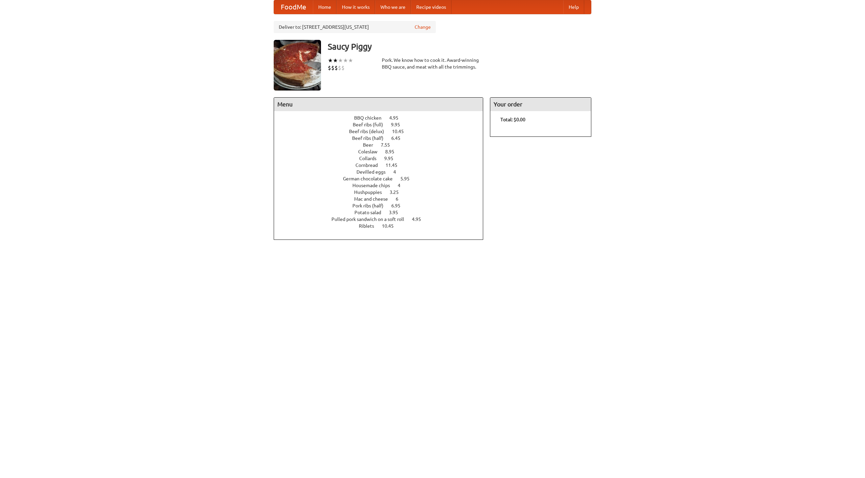 The image size is (865, 478). What do you see at coordinates (423, 27) in the screenshot?
I see `a: Change` at bounding box center [423, 27].